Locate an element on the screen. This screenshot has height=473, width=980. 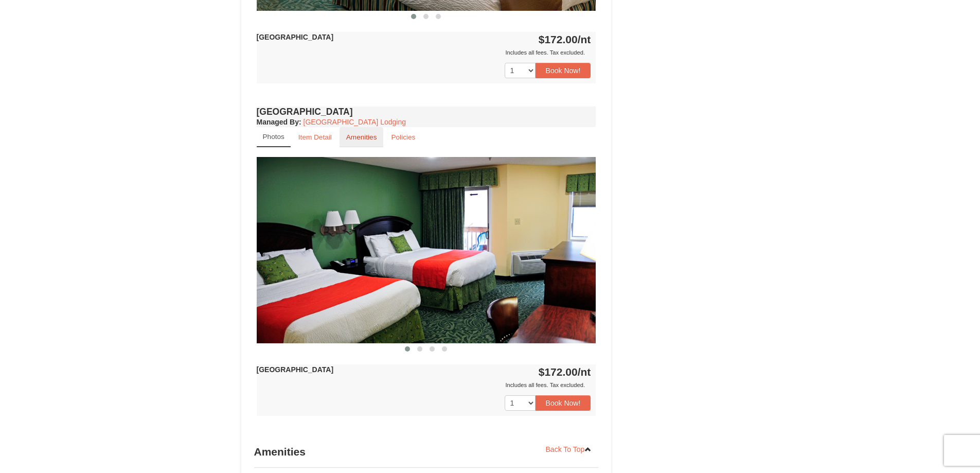
small: Policies is located at coordinates (403, 137).